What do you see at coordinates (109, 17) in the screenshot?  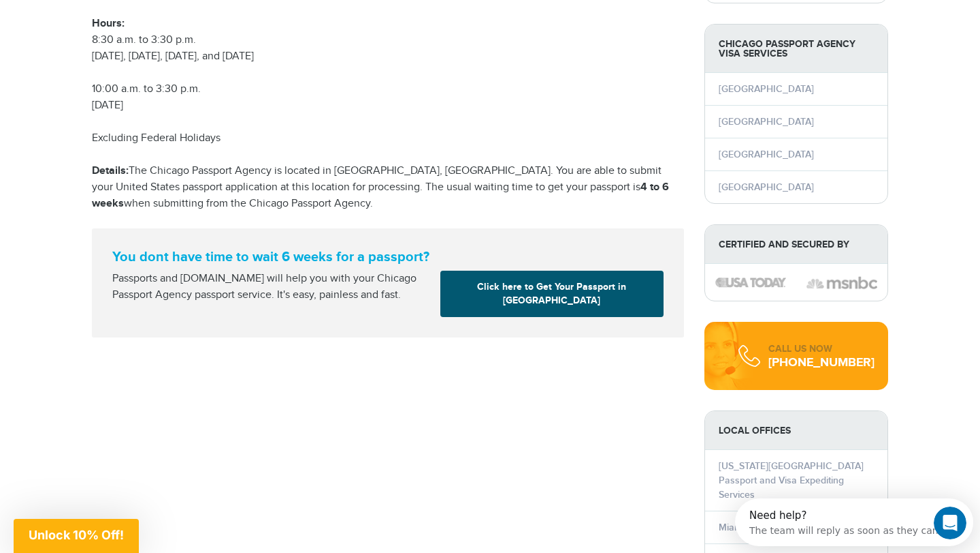 I see `div: Need help?` at bounding box center [109, 17].